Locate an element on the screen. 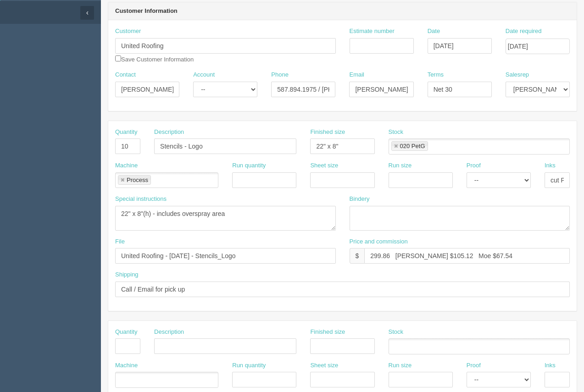 The image size is (584, 392). label: Date required is located at coordinates (523, 31).